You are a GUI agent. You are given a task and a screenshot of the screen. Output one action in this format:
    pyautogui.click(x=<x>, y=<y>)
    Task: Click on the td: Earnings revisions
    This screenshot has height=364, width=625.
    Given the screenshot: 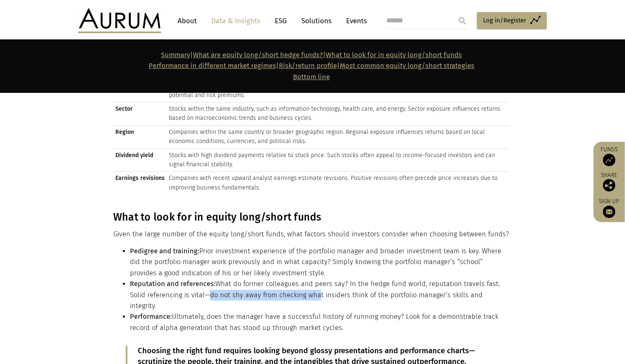 What is the action you would take?
    pyautogui.click(x=140, y=183)
    